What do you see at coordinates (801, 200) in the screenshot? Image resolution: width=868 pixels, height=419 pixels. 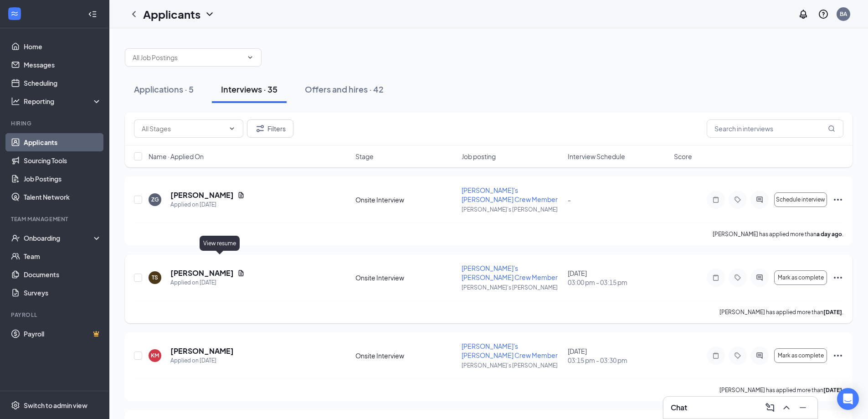 I see `span: Schedule interview` at bounding box center [801, 200].